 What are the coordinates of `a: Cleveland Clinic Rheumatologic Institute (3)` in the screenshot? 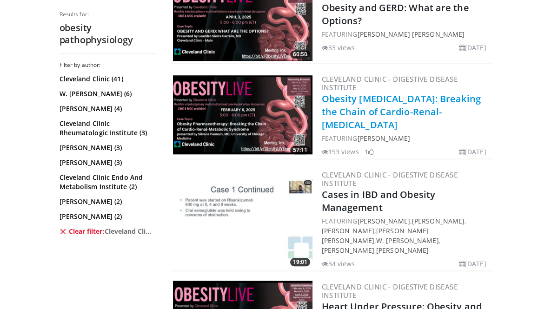 It's located at (107, 128).